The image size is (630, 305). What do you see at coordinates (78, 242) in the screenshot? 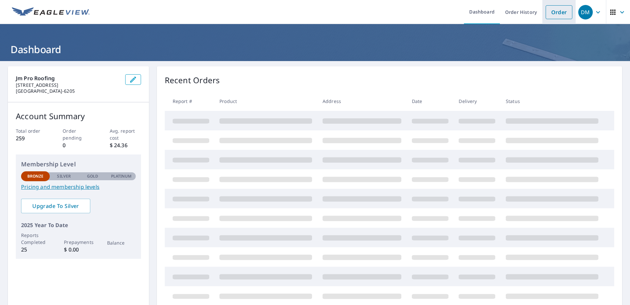
I see `p: Prepayments` at bounding box center [78, 242].